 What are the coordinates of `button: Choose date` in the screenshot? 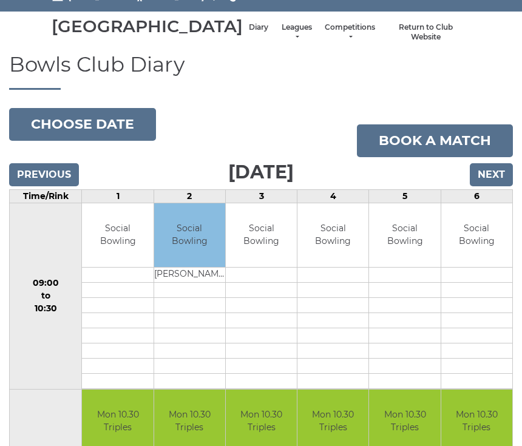 It's located at (83, 125).